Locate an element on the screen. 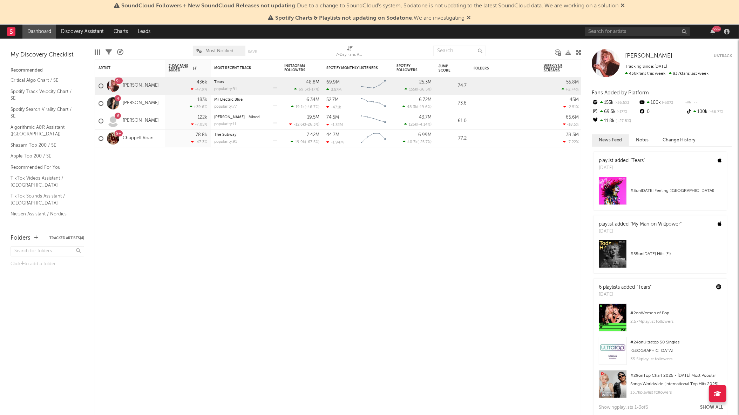 Image resolution: width=739 pixels, height=415 pixels. span: Most Notified is located at coordinates (220, 51).